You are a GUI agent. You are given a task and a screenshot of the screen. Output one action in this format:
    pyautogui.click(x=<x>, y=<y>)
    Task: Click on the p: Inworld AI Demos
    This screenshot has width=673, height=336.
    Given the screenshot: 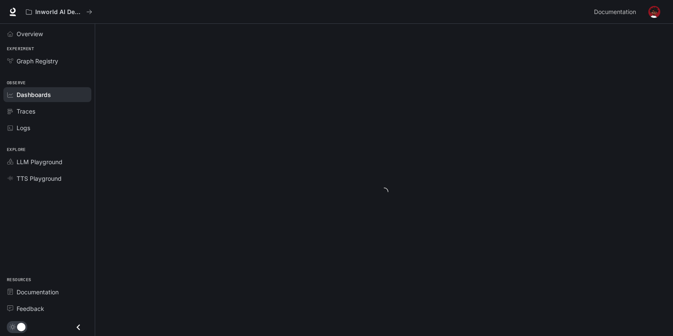 What is the action you would take?
    pyautogui.click(x=59, y=12)
    